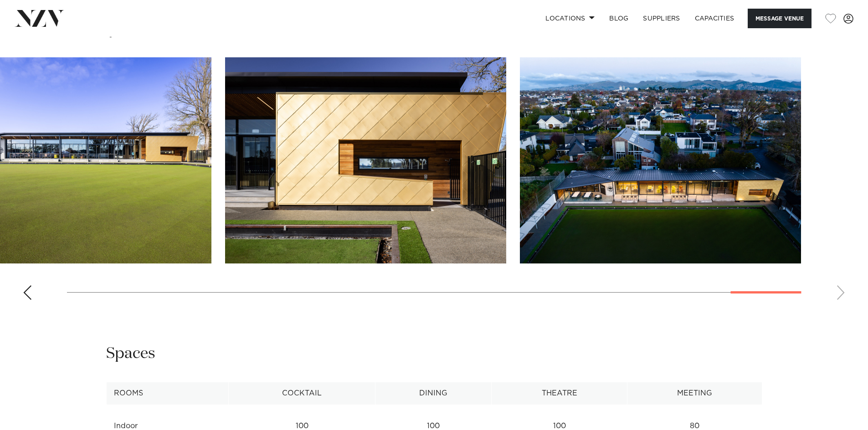  Describe the element at coordinates (167, 394) in the screenshot. I see `th: Rooms` at that location.